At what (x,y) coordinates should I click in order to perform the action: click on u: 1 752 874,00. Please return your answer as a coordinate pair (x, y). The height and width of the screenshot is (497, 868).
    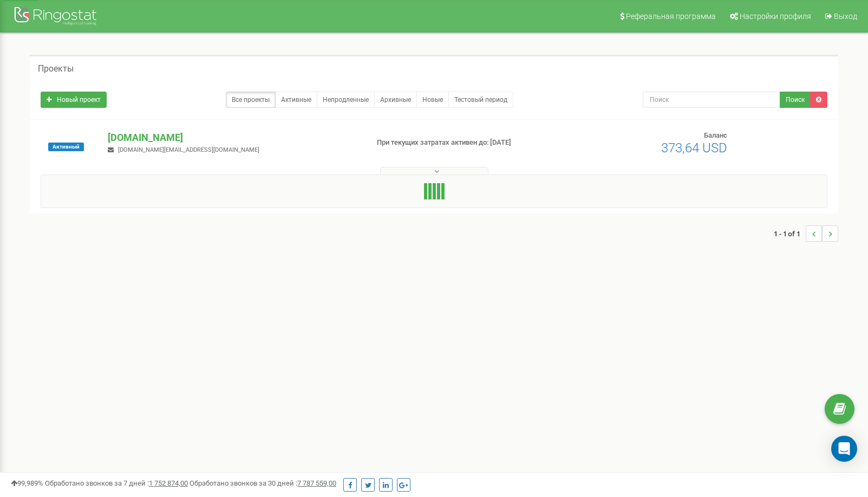
    Looking at the image, I should click on (169, 483).